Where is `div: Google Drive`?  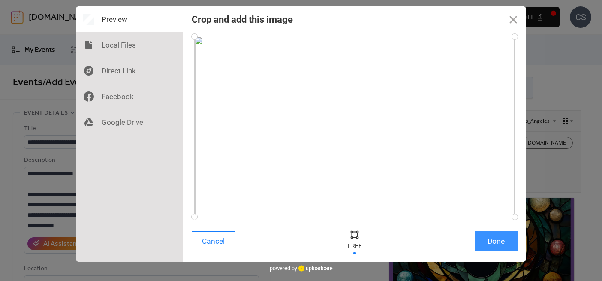
div: Google Drive is located at coordinates (129, 122).